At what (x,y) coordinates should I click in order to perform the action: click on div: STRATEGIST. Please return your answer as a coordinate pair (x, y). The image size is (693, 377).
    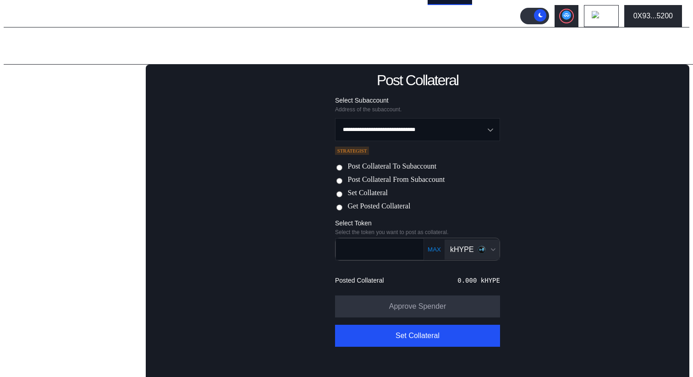
    Looking at the image, I should click on (352, 151).